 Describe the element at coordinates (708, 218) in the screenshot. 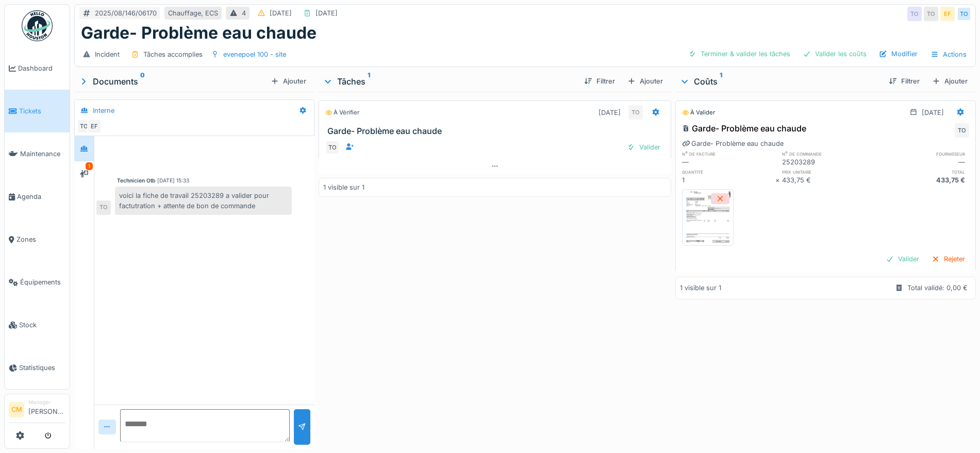

I see `img: 75oocwi3atrf4b0e3dgikg9ldhdp` at that location.